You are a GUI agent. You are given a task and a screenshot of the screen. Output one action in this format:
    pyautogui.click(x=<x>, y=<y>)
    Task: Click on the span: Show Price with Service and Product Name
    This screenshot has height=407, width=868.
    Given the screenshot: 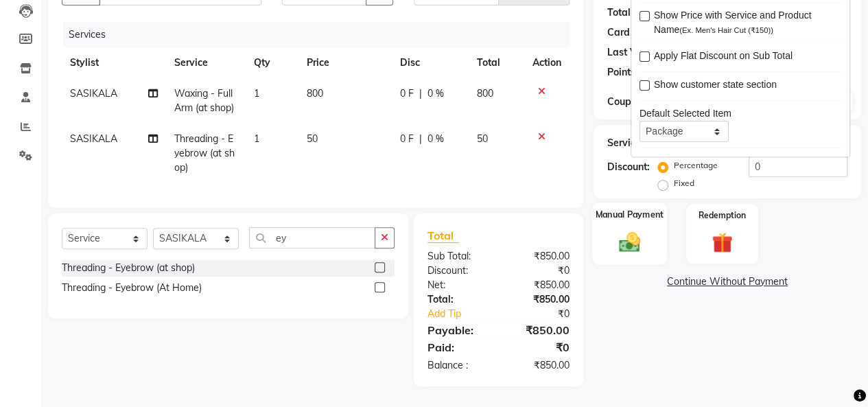 What is the action you would take?
    pyautogui.click(x=741, y=23)
    